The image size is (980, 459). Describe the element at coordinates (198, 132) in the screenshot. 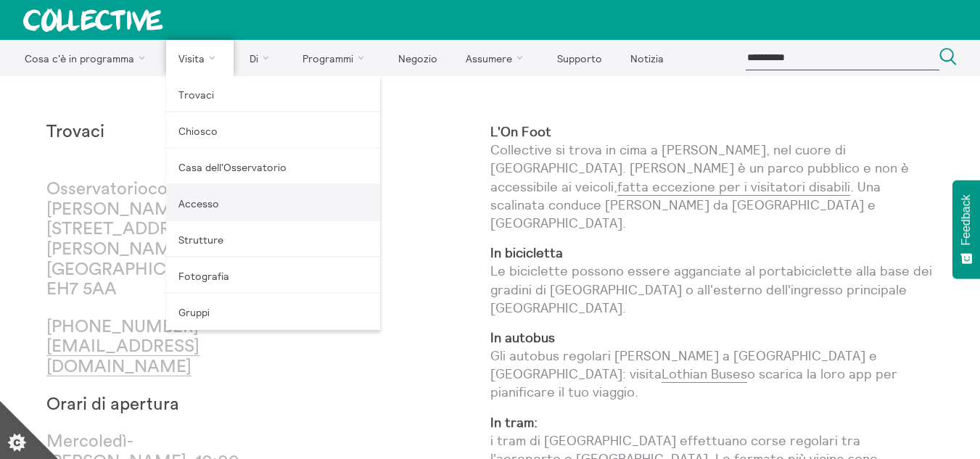

I see `font: Chiosco` at that location.